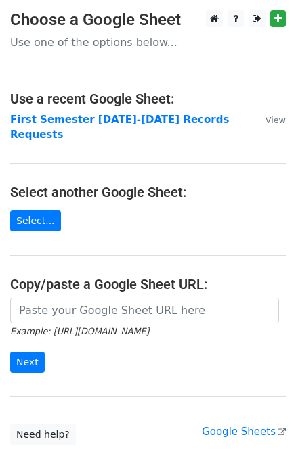 The image size is (296, 456). I want to click on a: View, so click(269, 120).